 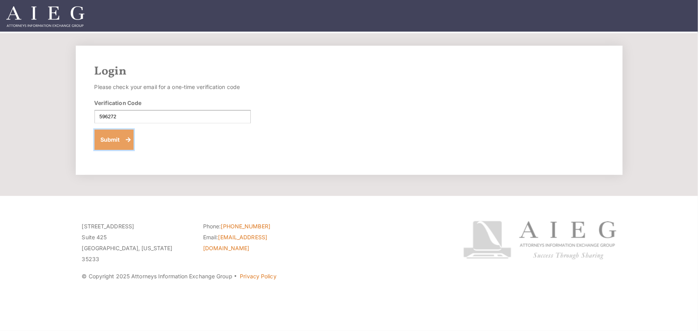 What do you see at coordinates (114, 140) in the screenshot?
I see `button: Submit` at bounding box center [114, 140].